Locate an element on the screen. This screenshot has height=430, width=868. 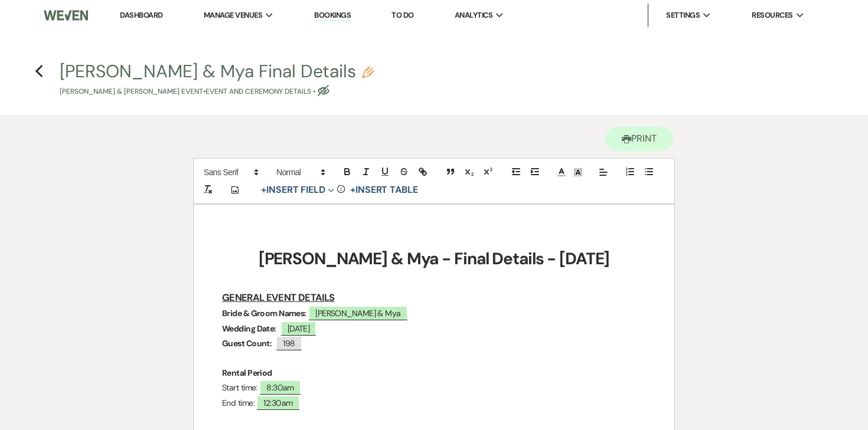
strong: Rental Period is located at coordinates (247, 373).